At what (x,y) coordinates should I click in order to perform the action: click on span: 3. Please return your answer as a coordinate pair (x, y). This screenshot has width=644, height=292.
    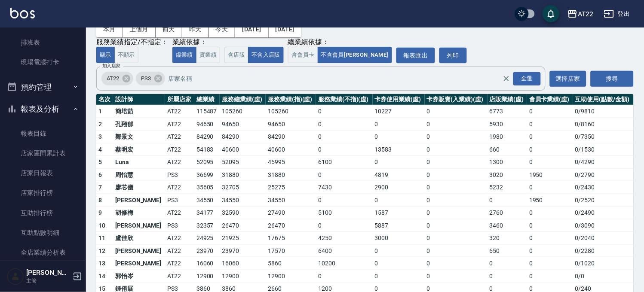
    Looking at the image, I should click on (100, 136).